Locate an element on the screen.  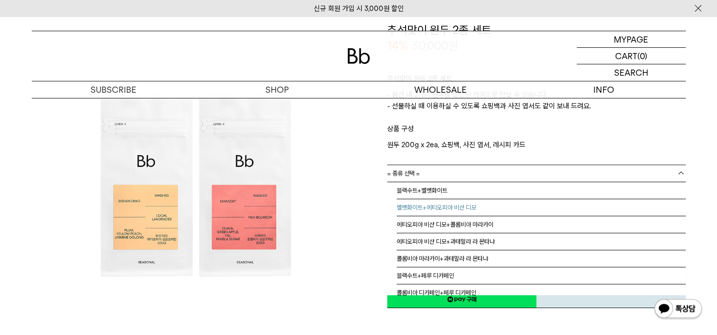
p: WHOLESALE is located at coordinates (440, 90).